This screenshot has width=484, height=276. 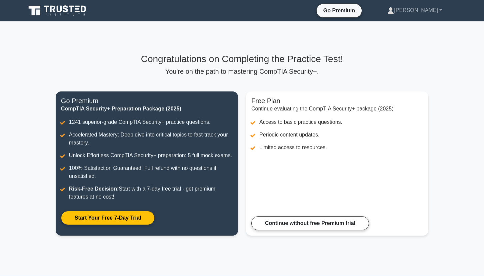 I want to click on h3: Congratulations on Completing the Practice Test!, so click(x=242, y=59).